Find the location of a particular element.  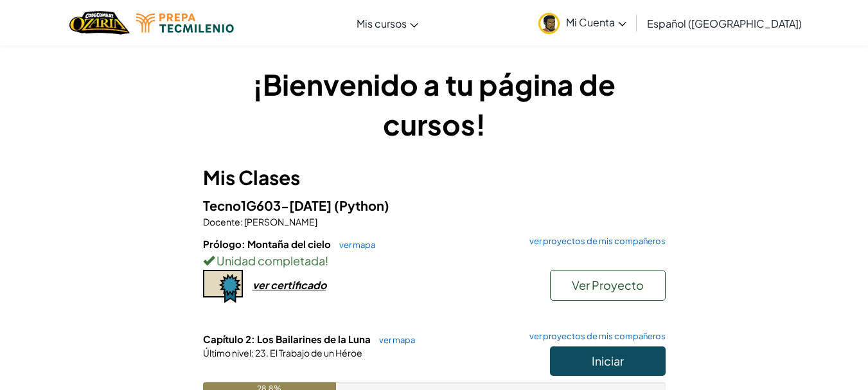

a: ver certificado is located at coordinates (265, 285).